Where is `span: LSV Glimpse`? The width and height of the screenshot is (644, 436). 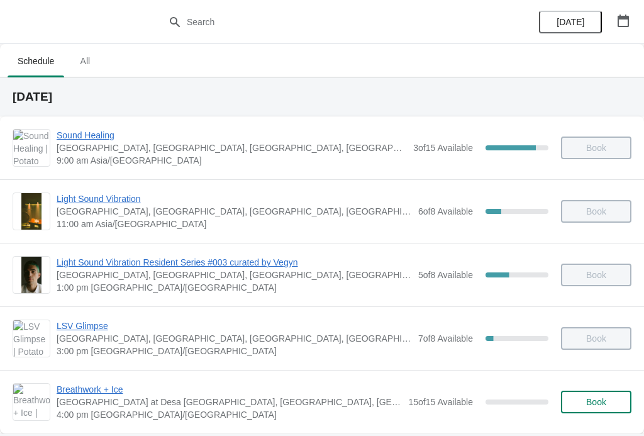
span: LSV Glimpse is located at coordinates (234, 326).